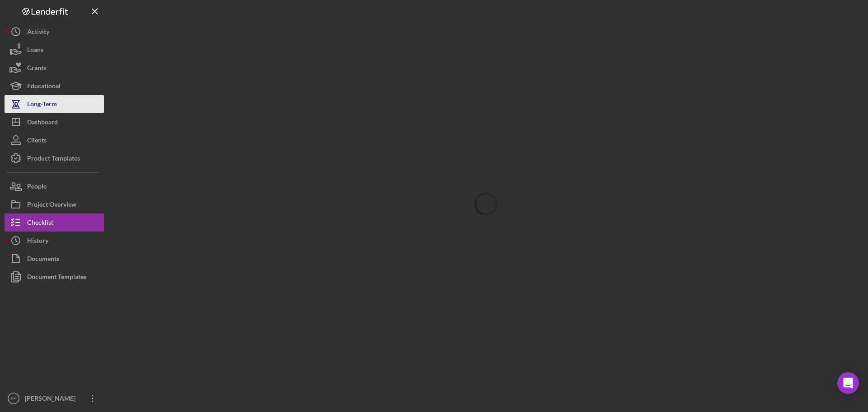 This screenshot has width=868, height=412. Describe the element at coordinates (848, 383) in the screenshot. I see `div: Open Intercom Messenger` at that location.